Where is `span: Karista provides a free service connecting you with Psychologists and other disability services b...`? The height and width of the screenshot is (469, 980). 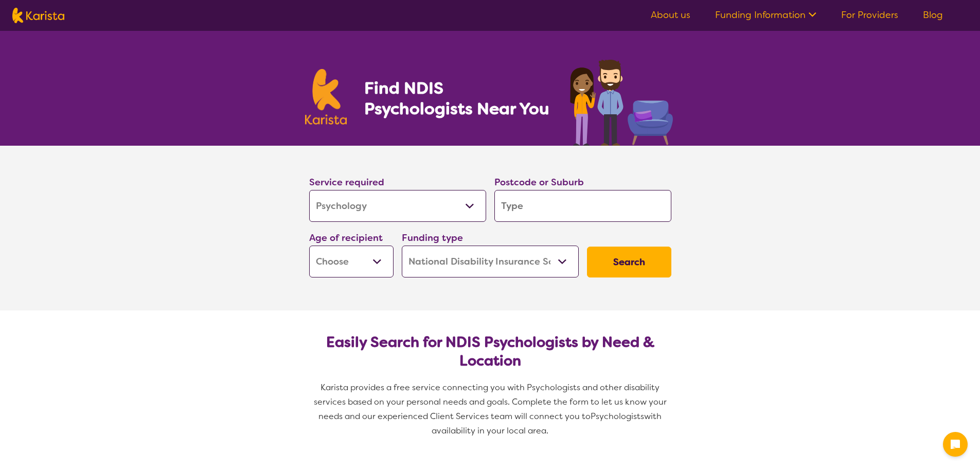 span: Karista provides a free service connecting you with Psychologists and other disability services b... is located at coordinates (491, 402).